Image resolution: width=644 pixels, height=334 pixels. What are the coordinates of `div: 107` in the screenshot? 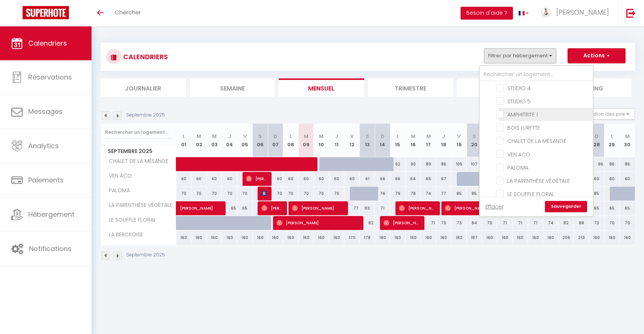 It's located at (474, 164).